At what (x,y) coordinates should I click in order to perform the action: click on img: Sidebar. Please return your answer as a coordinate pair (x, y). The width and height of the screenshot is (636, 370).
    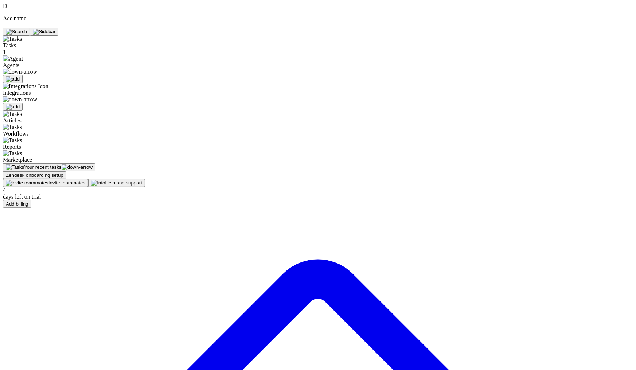
    Looking at the image, I should click on (44, 32).